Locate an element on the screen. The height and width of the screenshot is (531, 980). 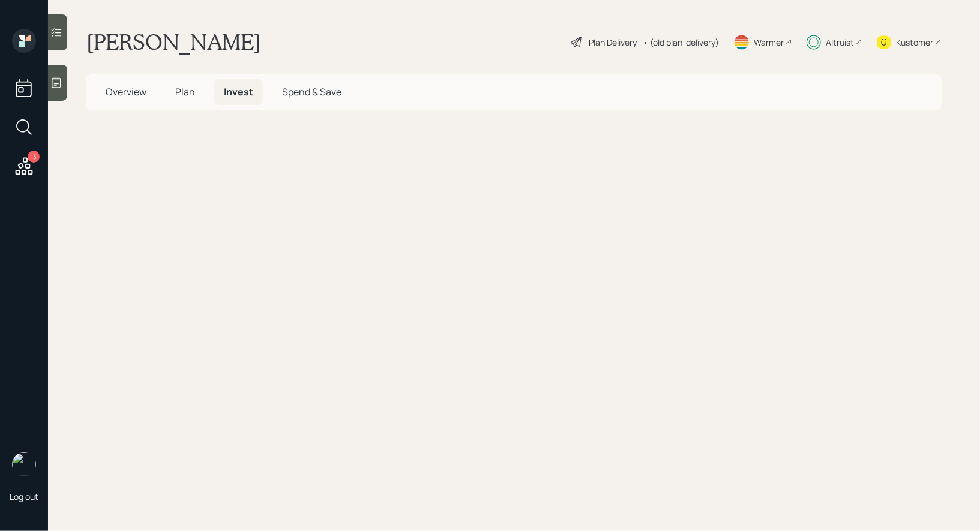
span: Plan is located at coordinates (185, 92).